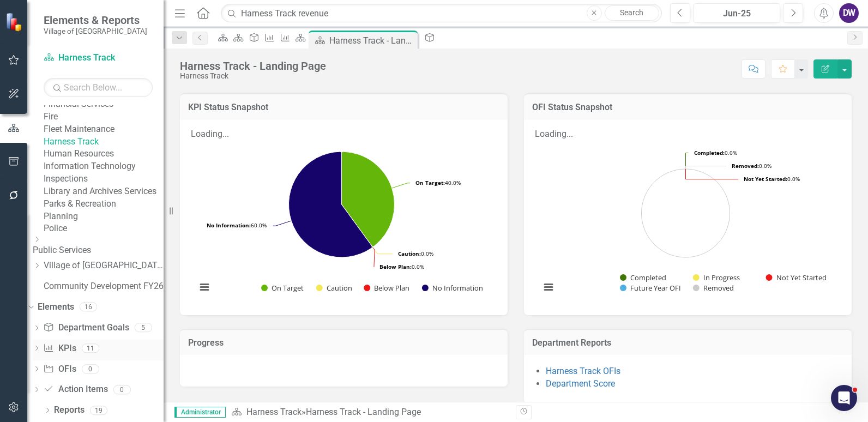  I want to click on a: Human Resources, so click(103, 154).